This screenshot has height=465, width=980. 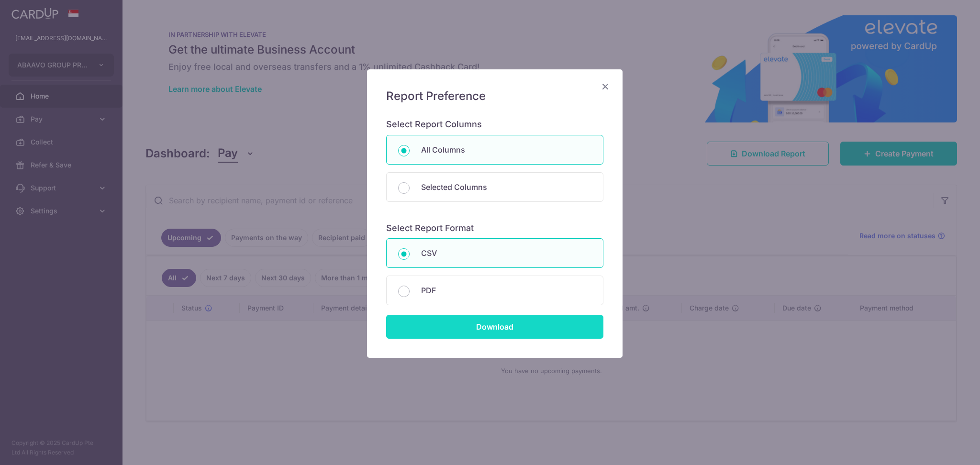 I want to click on p: Selected Columns, so click(x=506, y=187).